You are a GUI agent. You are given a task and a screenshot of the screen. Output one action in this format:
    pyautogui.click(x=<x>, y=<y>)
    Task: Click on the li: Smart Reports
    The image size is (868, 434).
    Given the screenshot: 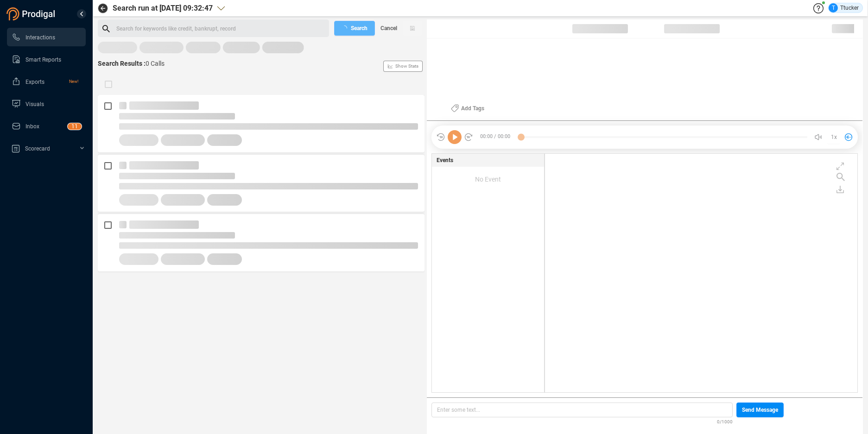 What is the action you would take?
    pyautogui.click(x=46, y=59)
    